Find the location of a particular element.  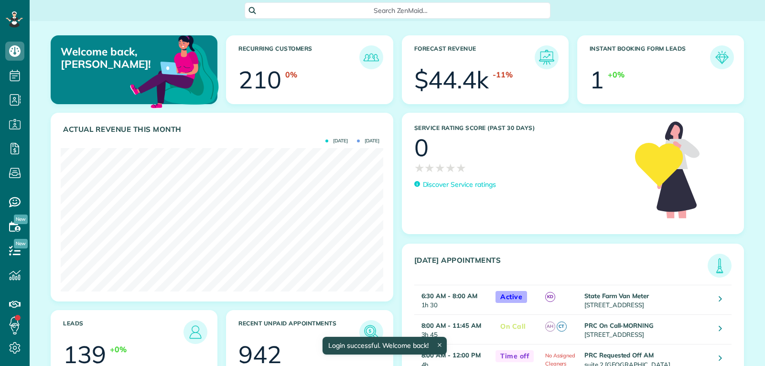

div: 210 is located at coordinates (260, 80).